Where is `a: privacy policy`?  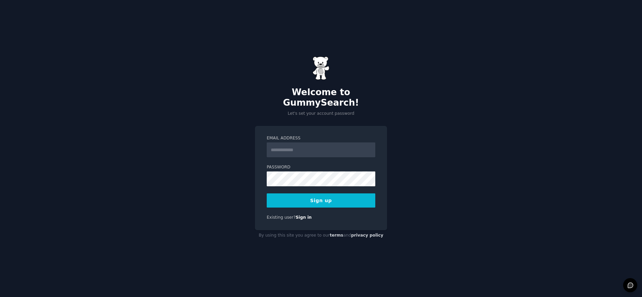 a: privacy policy is located at coordinates (367, 235).